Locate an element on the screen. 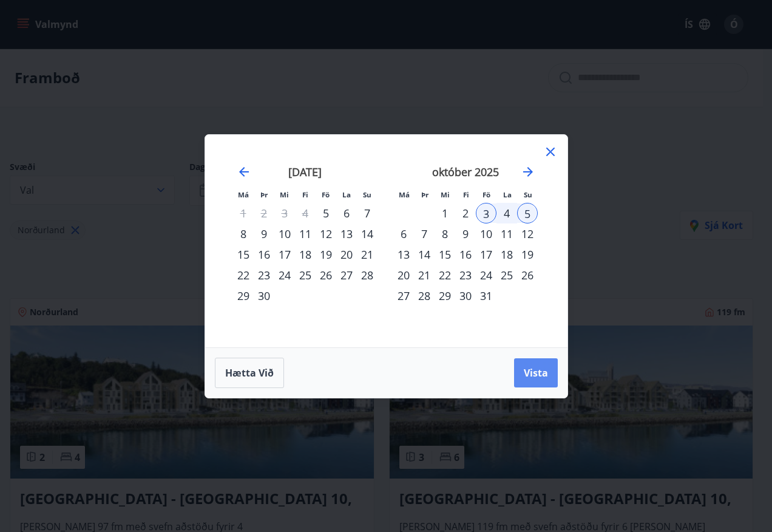 This screenshot has height=532, width=772. td: Choose sunnudagur, 21. september 2025 as your check-in date. It’s available. is located at coordinates (367, 254).